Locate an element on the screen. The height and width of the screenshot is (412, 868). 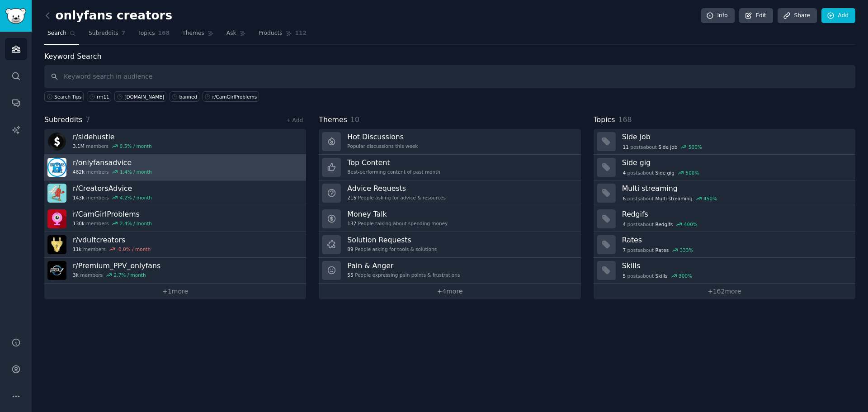
a: Hot DiscussionsPopular discussions this week is located at coordinates (450, 142).